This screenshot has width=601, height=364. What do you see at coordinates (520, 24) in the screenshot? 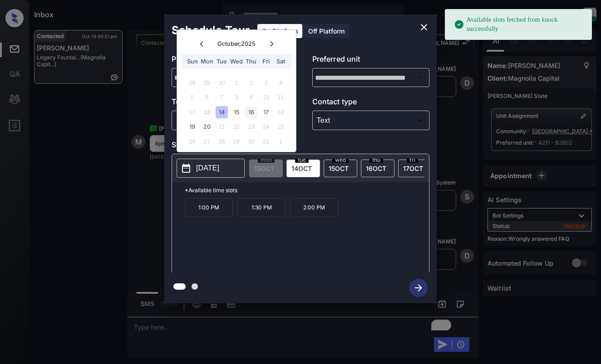
I see `div: Available slots fetched from knock successfully` at bounding box center [520, 24].